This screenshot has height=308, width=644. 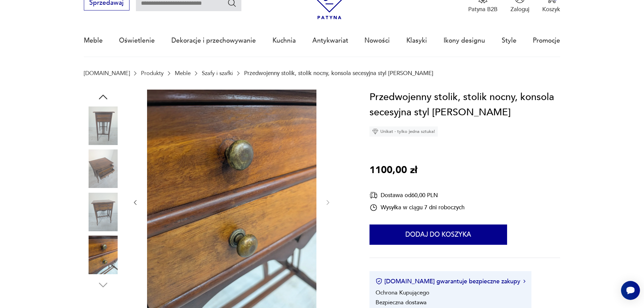 What do you see at coordinates (106, 3) in the screenshot?
I see `a: Sprzedawaj` at bounding box center [106, 3].